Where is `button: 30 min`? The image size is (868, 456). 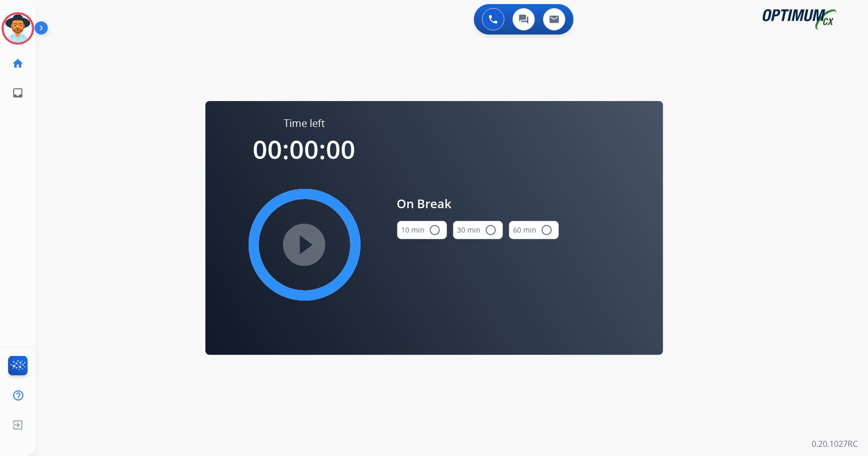
button: 30 min is located at coordinates (478, 230).